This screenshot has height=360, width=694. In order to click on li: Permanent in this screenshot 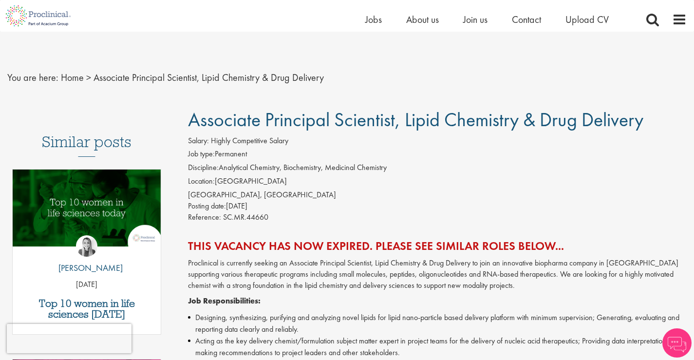, I will do `click(437, 155)`.